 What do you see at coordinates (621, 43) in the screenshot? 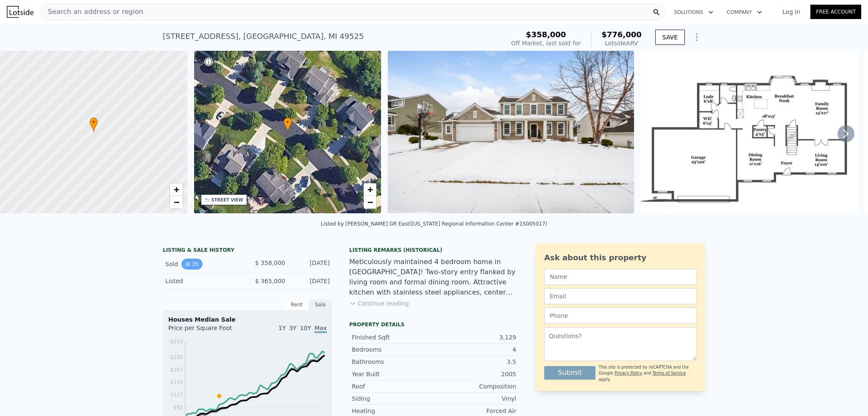
I see `div: Lotside ARV` at bounding box center [621, 43].